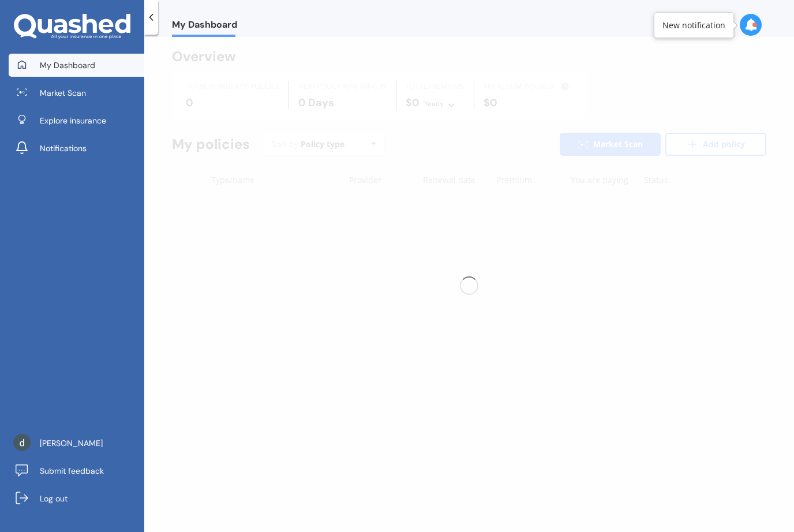  What do you see at coordinates (76, 148) in the screenshot?
I see `a: Notifications` at bounding box center [76, 148].